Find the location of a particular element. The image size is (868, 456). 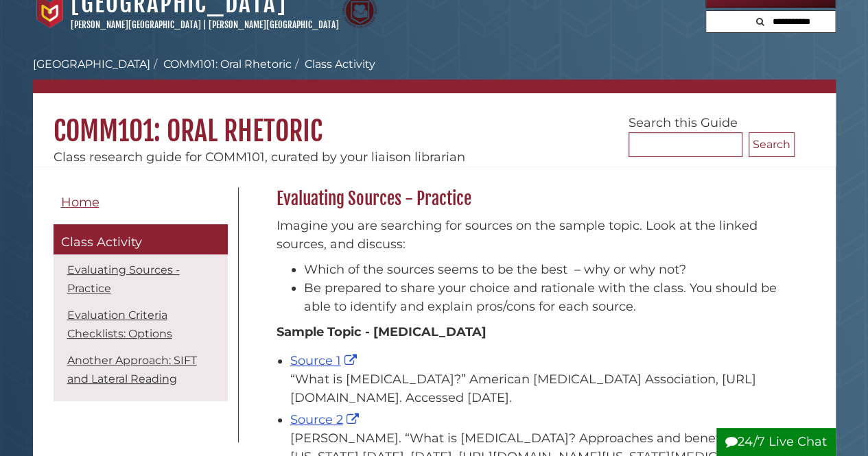

span: Class Activity is located at coordinates (101, 242).